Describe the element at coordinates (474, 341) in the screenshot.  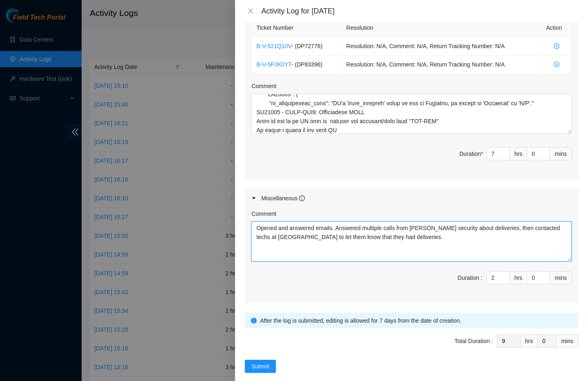
I see `div: Total Duration :` at that location.